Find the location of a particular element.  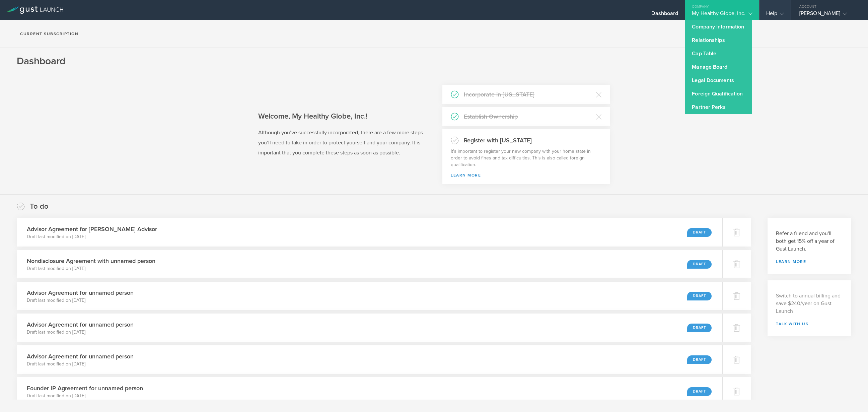

p: Although you’ve successfully incorporated, there are a few more steps you’ll need to take in orde... is located at coordinates (342, 143).